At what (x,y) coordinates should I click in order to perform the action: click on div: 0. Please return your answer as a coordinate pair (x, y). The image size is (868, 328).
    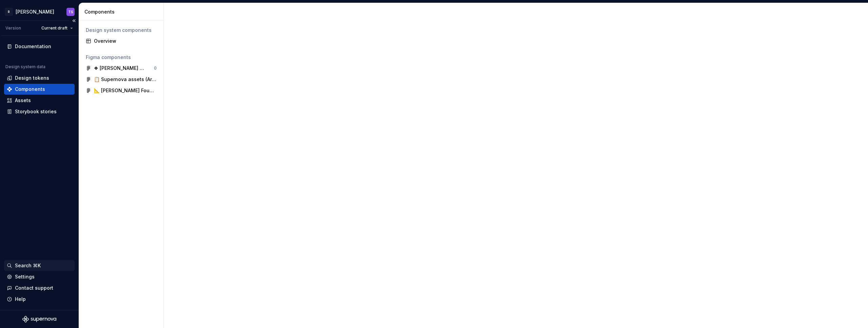
    Looking at the image, I should click on (155, 68).